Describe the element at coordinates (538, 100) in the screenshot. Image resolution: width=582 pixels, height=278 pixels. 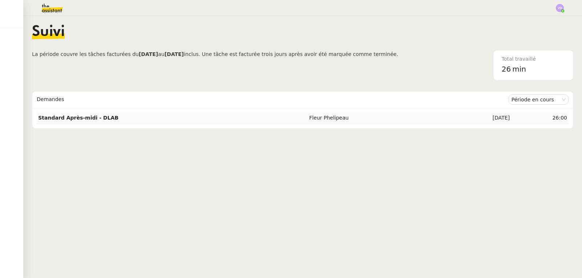
I see `nz-select-item: Période en cours` at that location.